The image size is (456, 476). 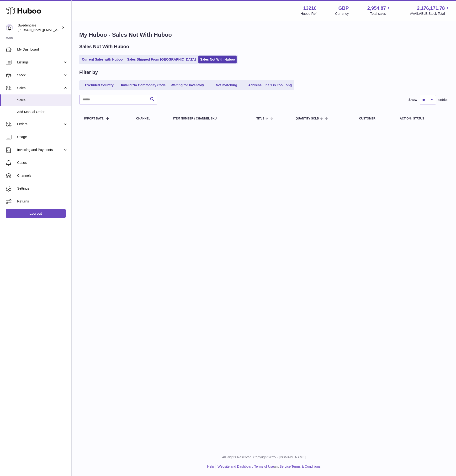 I want to click on a: 2,954.87 Total sales, so click(x=379, y=11).